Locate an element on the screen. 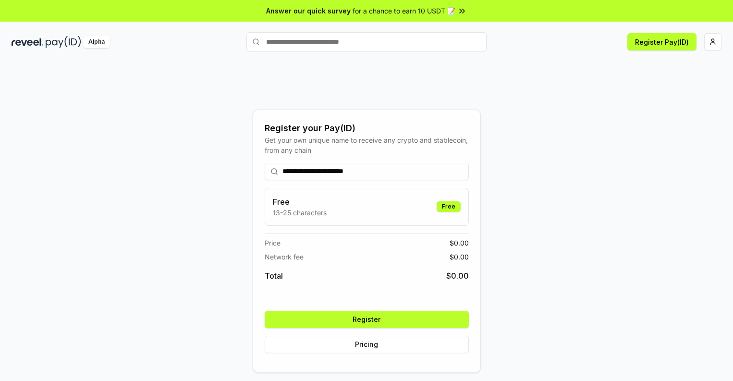 The image size is (733, 381). div: Alpha is located at coordinates (97, 42).